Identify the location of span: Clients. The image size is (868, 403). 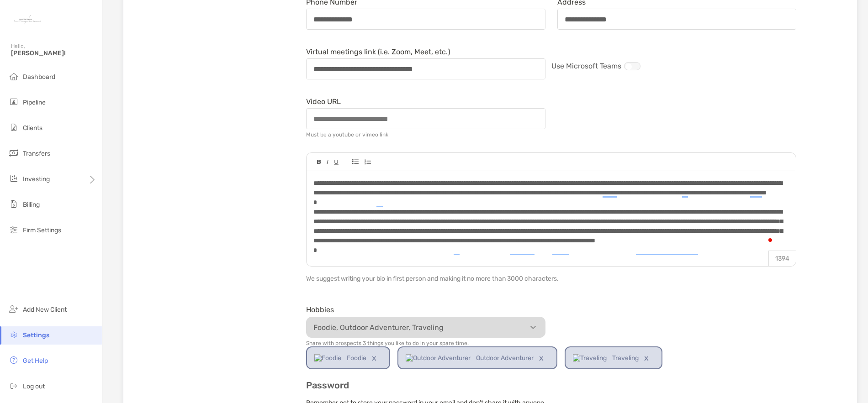
(32, 128).